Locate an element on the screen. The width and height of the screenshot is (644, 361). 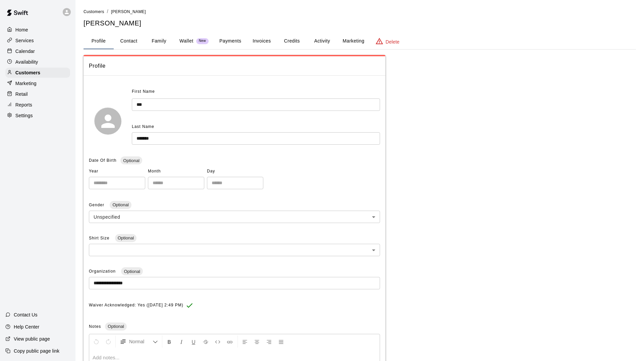
div: Reports is located at coordinates (37, 105).